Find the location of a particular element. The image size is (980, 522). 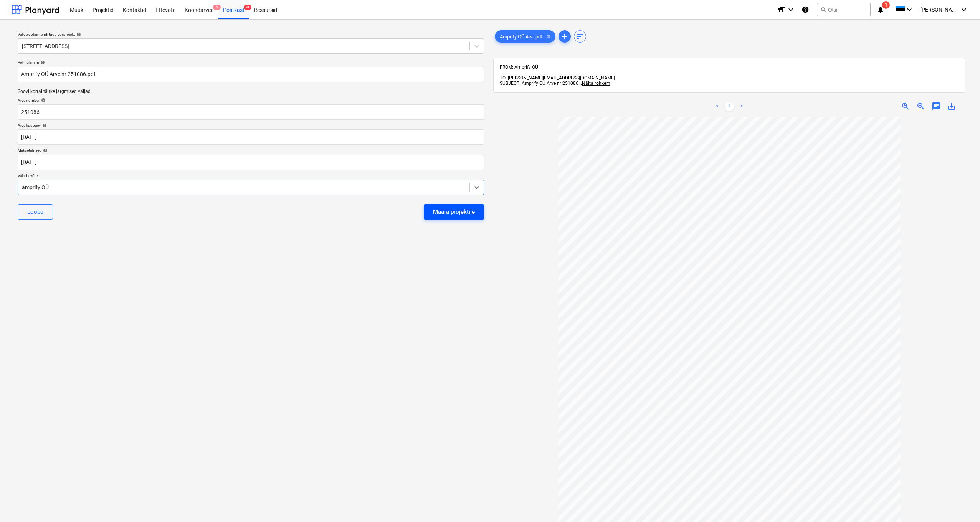

input: Arve kuupäeva pole määratud. is located at coordinates (251, 137).